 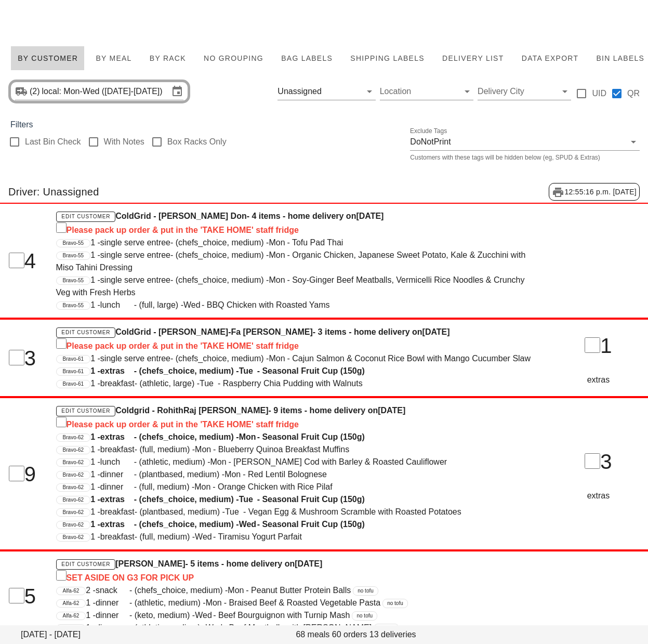 I want to click on div: 3, so click(x=598, y=462).